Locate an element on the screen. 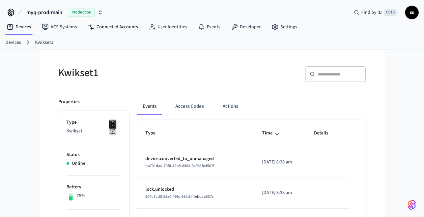  p: Battery is located at coordinates (94, 187).